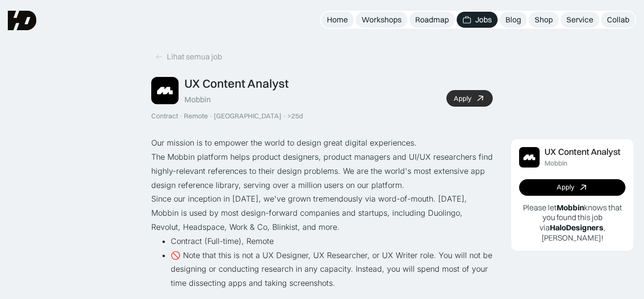  I want to click on li: Contract (Full-time), Remote, so click(331, 241).